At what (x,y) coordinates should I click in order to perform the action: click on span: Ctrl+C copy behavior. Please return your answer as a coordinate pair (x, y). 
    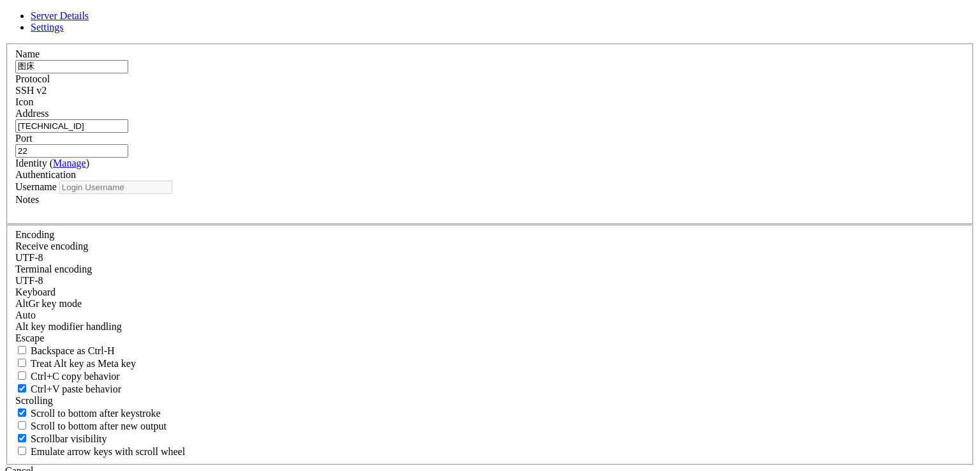
    Looking at the image, I should click on (75, 376).